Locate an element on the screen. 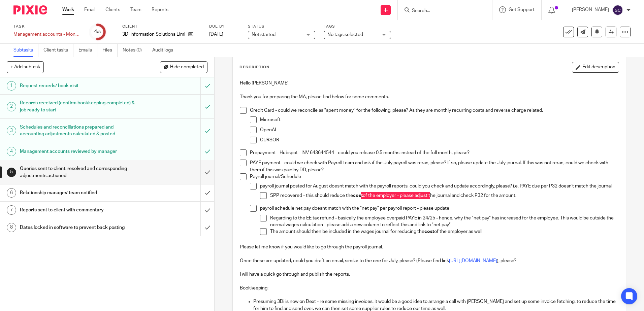 The width and height of the screenshot is (644, 311). p: payroll journal posted for August doesnt match with the payroll reports, could you check and upda... is located at coordinates (439, 186).